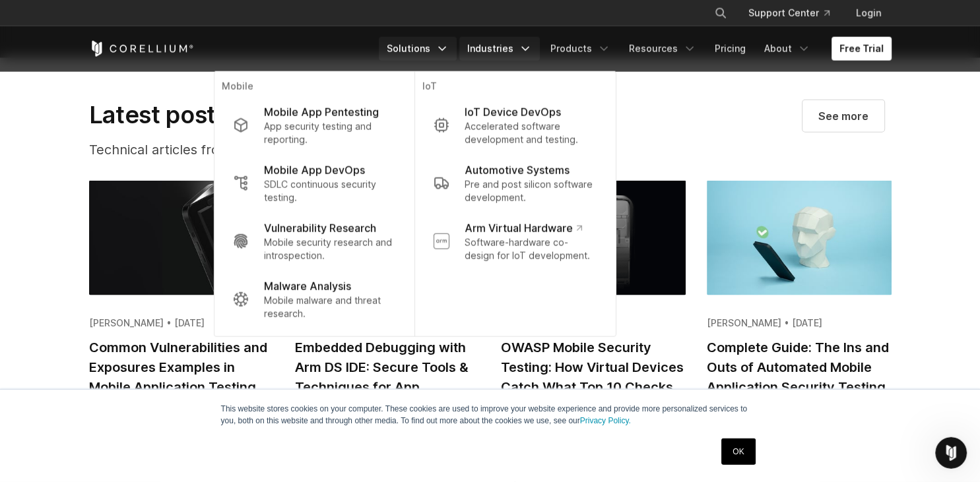 The height and width of the screenshot is (482, 980). Describe the element at coordinates (329, 191) in the screenshot. I see `p: SDLC continuous security testing.` at that location.